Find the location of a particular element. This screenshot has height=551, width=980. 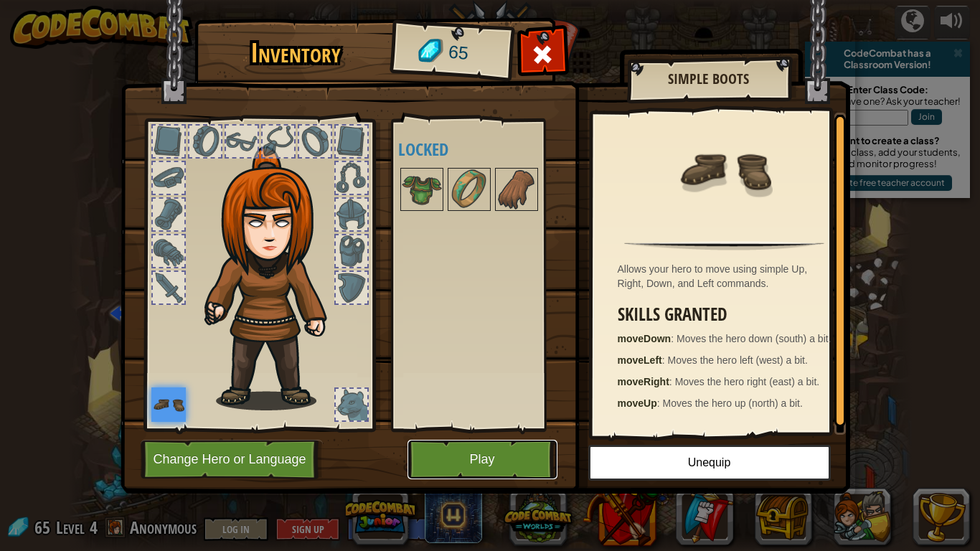

strong: moveUp is located at coordinates (637, 403).